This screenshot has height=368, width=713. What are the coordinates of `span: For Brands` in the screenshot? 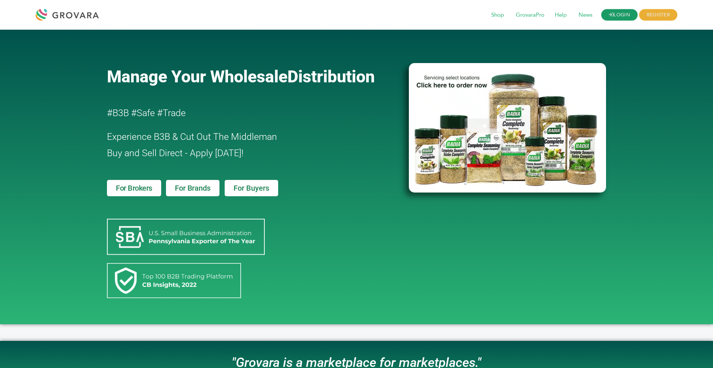 It's located at (192, 188).